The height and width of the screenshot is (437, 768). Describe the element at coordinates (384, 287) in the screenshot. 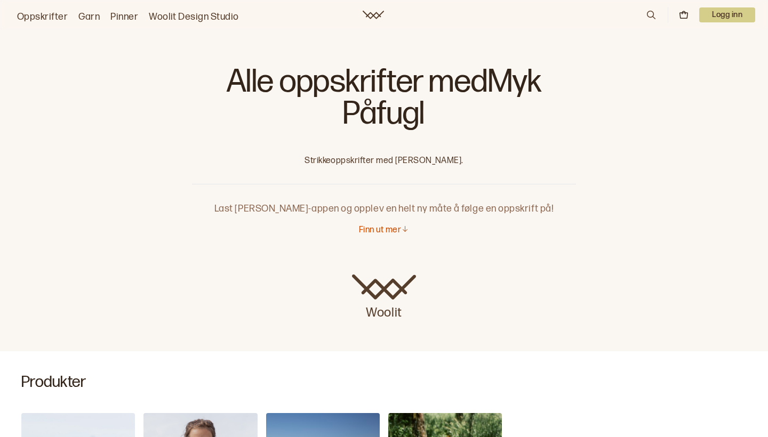

I see `img: Woolit` at that location.